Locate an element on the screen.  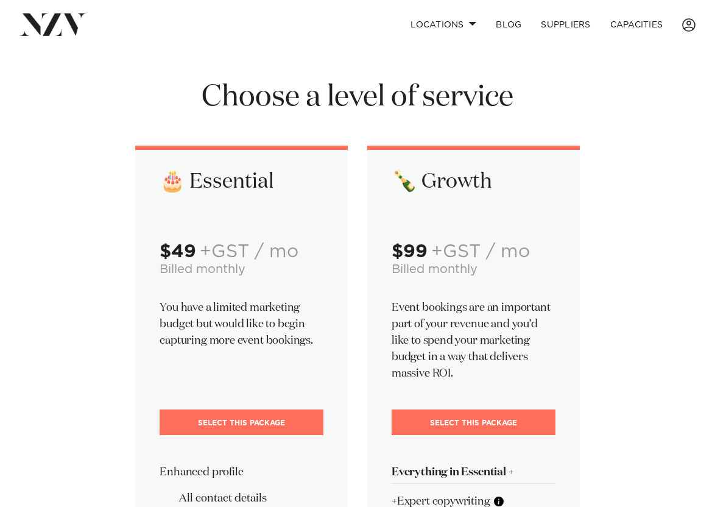
p: You have a limited marketing budget but would like to begin capturing more event bookings. is located at coordinates (241, 324).